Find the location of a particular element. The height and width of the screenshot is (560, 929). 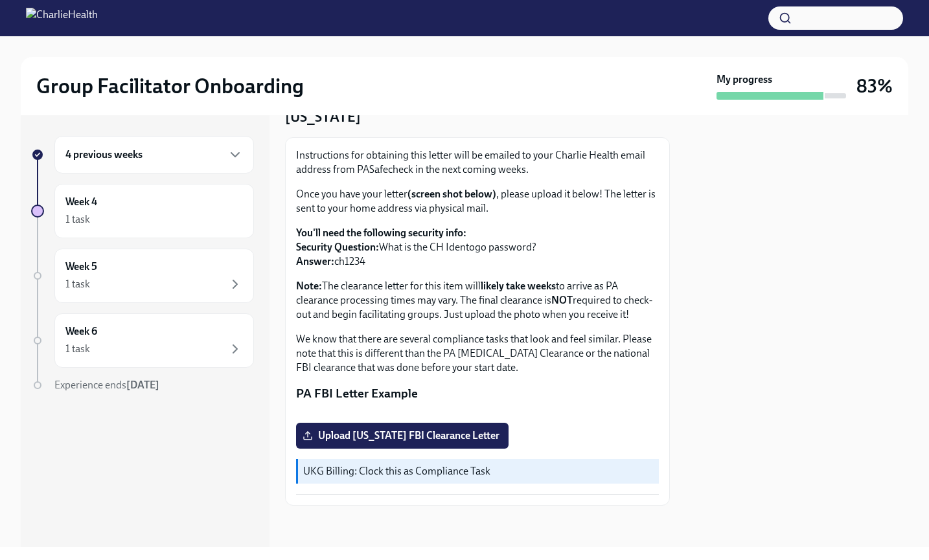

strong: My progress is located at coordinates (744, 80).